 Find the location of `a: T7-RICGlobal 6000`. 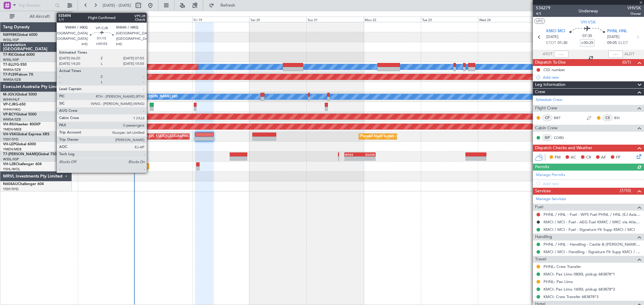

a: T7-RICGlobal 6000 is located at coordinates (19, 55).